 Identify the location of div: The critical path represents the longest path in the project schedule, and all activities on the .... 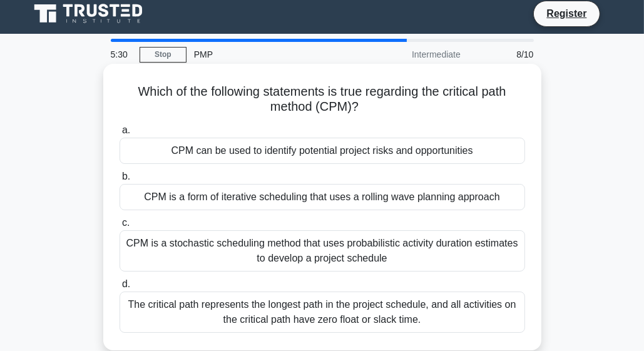
(322, 312).